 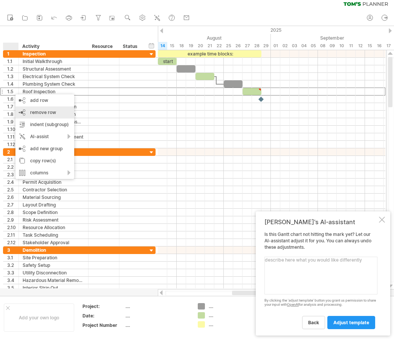 I want to click on div: Initial Walkthrough, so click(x=54, y=61).